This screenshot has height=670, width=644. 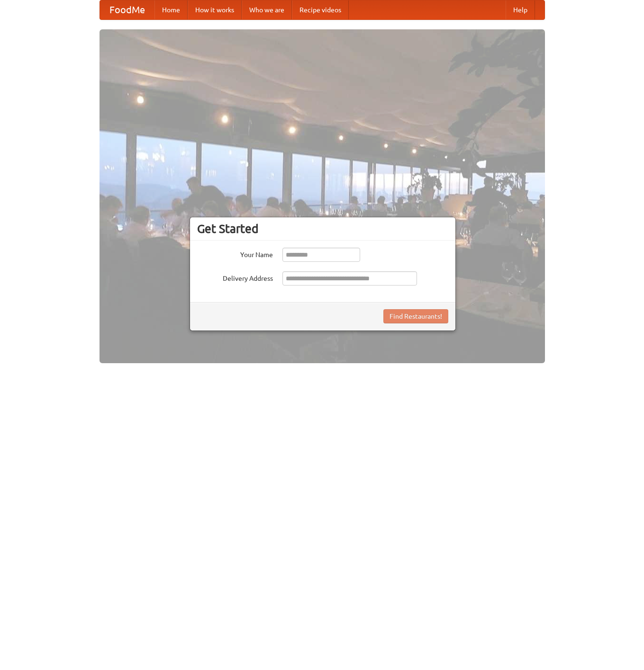 I want to click on a: Home, so click(x=171, y=10).